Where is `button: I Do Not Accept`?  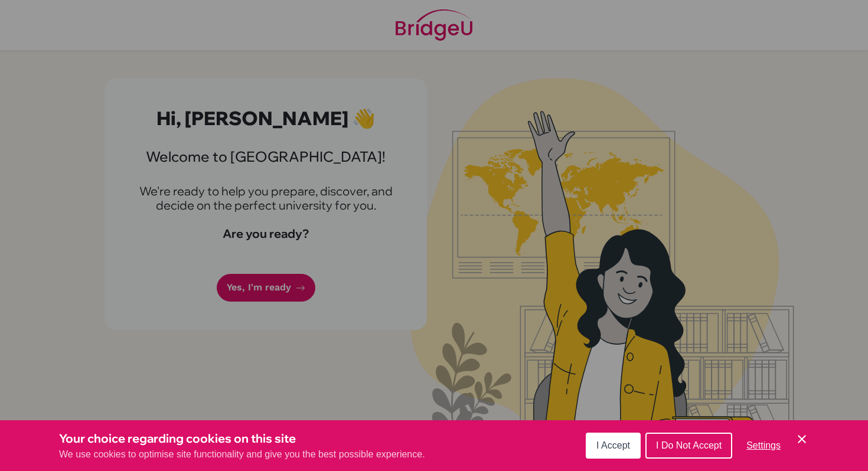
button: I Do Not Accept is located at coordinates (689, 446).